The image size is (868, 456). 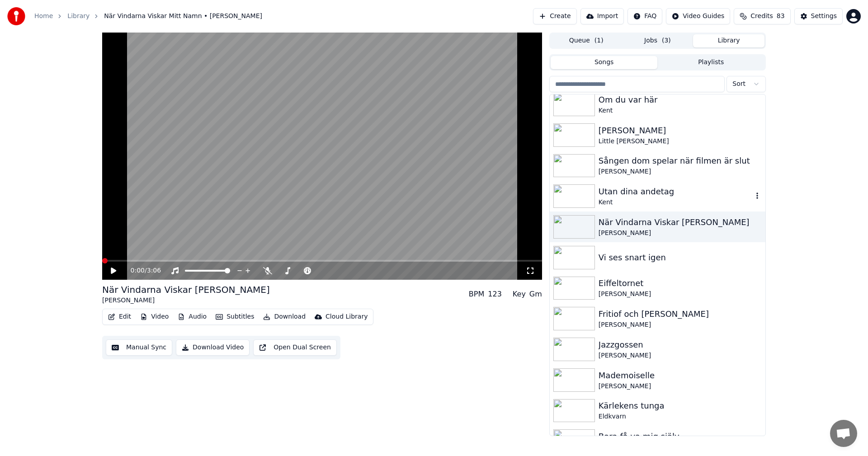 What do you see at coordinates (658, 40) in the screenshot?
I see `button: Jobs` at bounding box center [658, 40].